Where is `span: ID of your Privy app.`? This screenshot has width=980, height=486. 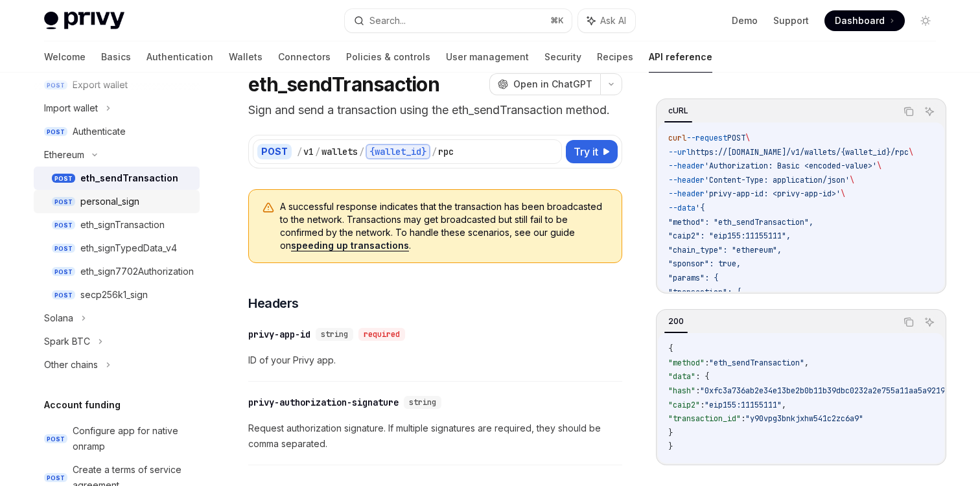
span: ID of your Privy app. is located at coordinates (435, 360).